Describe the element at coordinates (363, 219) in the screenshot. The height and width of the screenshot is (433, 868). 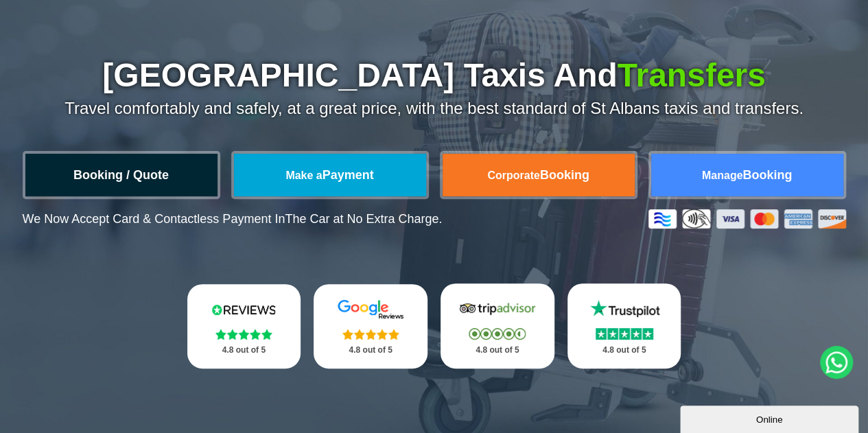
I see `span: The Car at No Extra Charge.` at that location.